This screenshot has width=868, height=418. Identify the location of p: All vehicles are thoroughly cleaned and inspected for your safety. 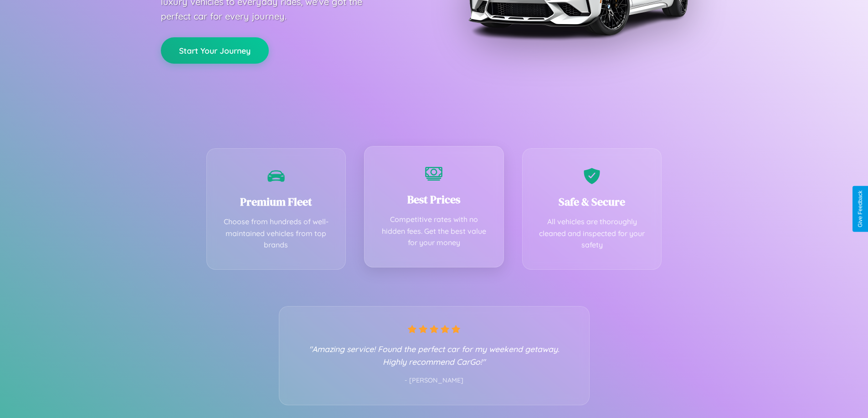
(592, 233).